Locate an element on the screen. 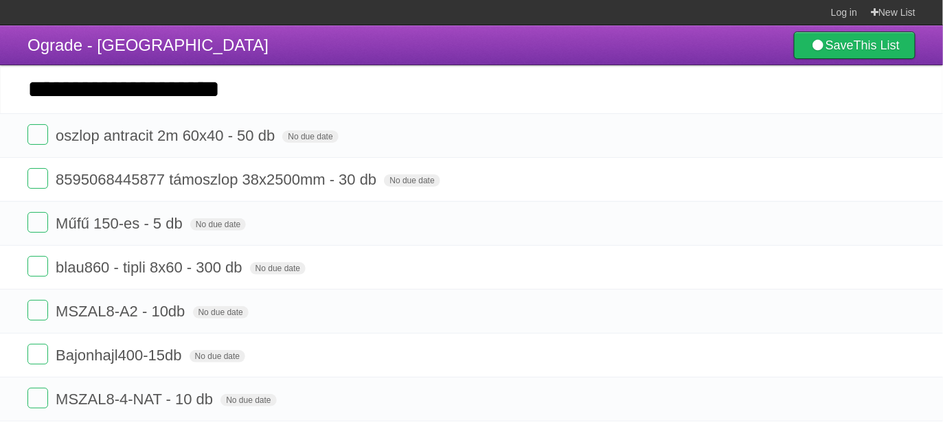  span: Bajonhajl400-15db is located at coordinates (120, 355).